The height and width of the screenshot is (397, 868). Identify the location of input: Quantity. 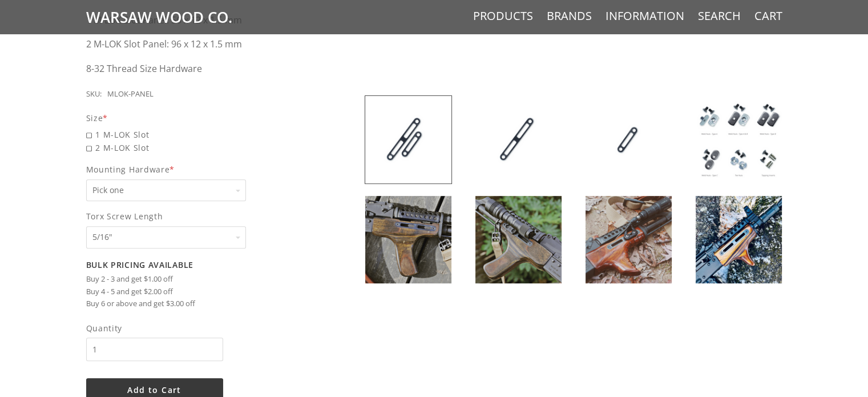
(154, 349).